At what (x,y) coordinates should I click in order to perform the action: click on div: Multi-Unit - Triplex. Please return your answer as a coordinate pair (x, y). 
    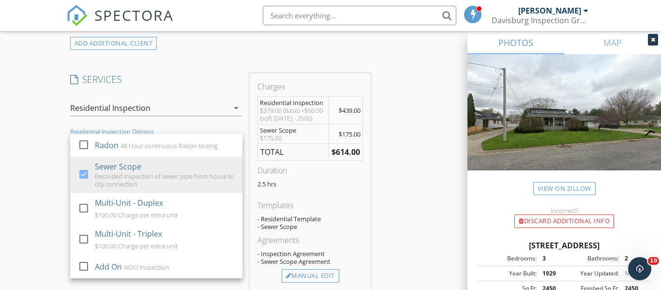
    Looking at the image, I should click on (128, 234).